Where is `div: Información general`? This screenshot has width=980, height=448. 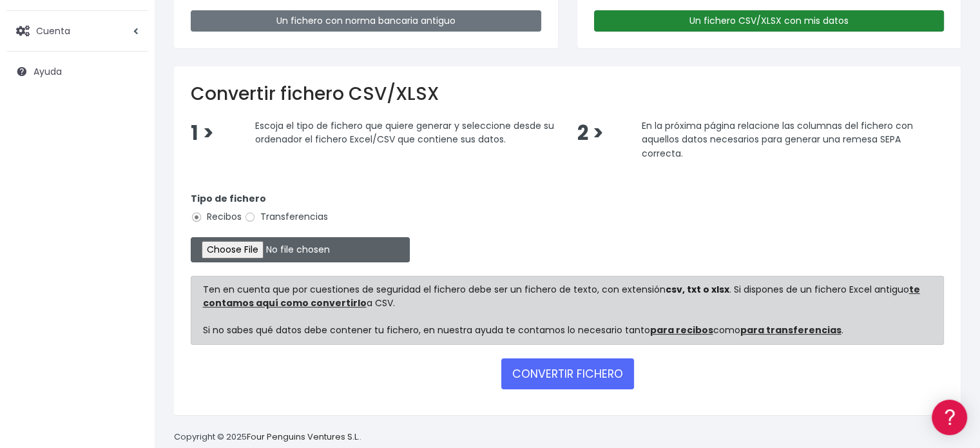 div: Información general is located at coordinates (129, 96).